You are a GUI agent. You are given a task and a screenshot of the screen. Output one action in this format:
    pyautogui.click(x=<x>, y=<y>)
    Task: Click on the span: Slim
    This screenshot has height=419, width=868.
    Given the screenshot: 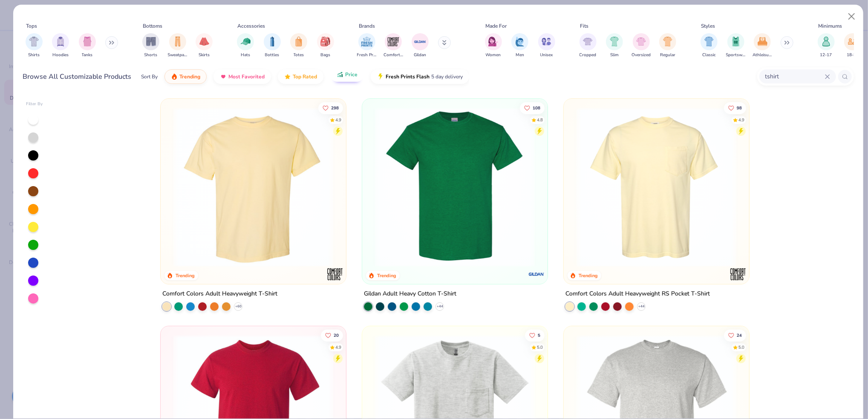 What is the action you would take?
    pyautogui.click(x=614, y=55)
    